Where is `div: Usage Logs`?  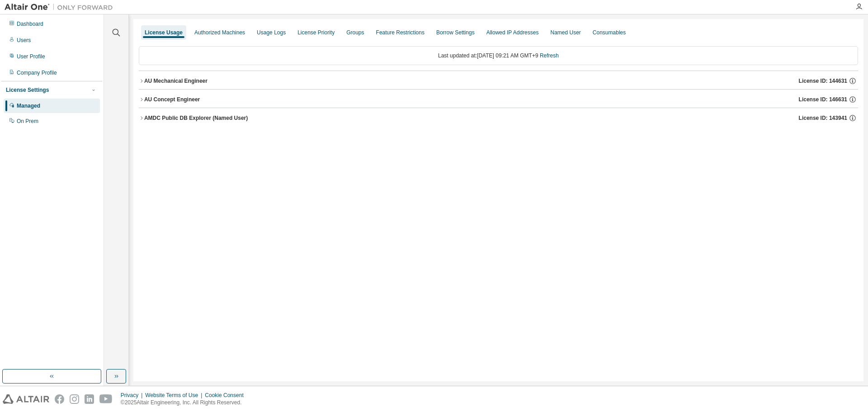
div: Usage Logs is located at coordinates (272, 32).